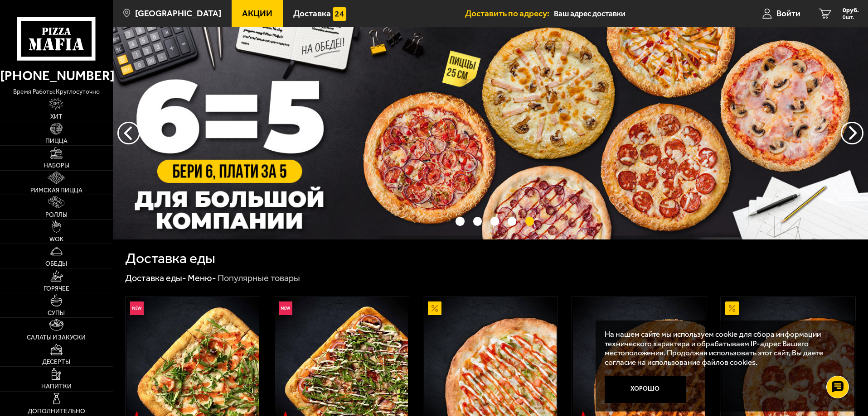 This screenshot has height=416, width=868. I want to click on span: Римская пицца, so click(56, 191).